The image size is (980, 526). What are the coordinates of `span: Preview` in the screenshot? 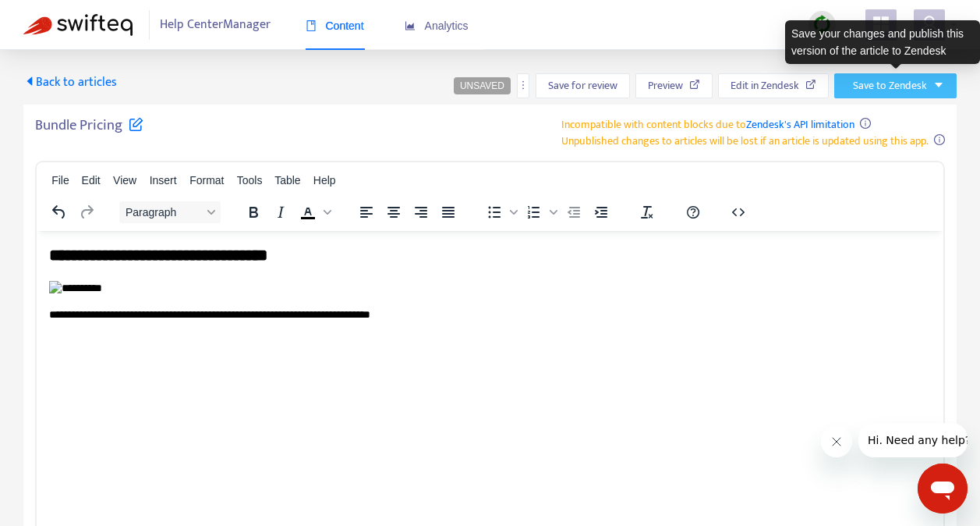 It's located at (665, 85).